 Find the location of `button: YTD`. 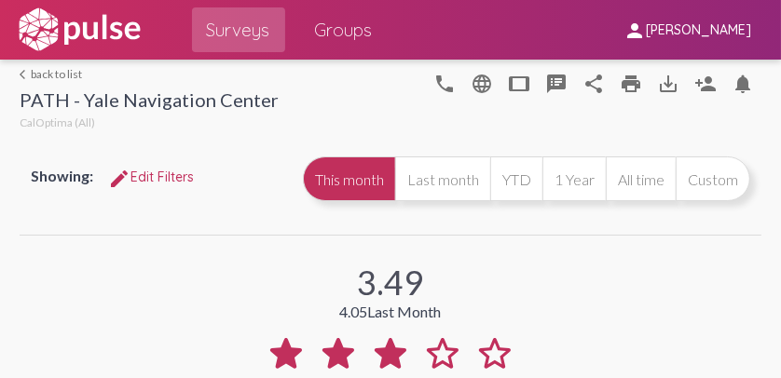

button: YTD is located at coordinates (516, 179).